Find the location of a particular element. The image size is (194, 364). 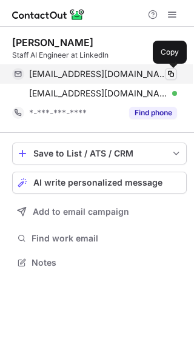

button: save-profile-one-click is located at coordinates (99, 153).